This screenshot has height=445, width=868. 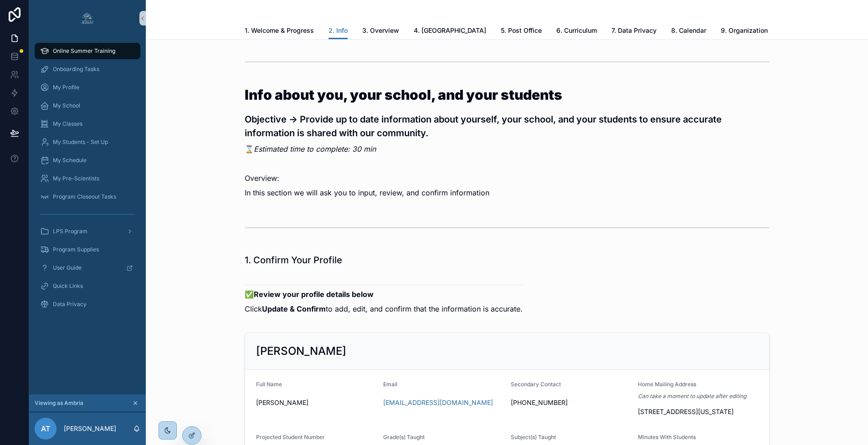 What do you see at coordinates (88, 305) in the screenshot?
I see `a: Data Privacy` at bounding box center [88, 305].